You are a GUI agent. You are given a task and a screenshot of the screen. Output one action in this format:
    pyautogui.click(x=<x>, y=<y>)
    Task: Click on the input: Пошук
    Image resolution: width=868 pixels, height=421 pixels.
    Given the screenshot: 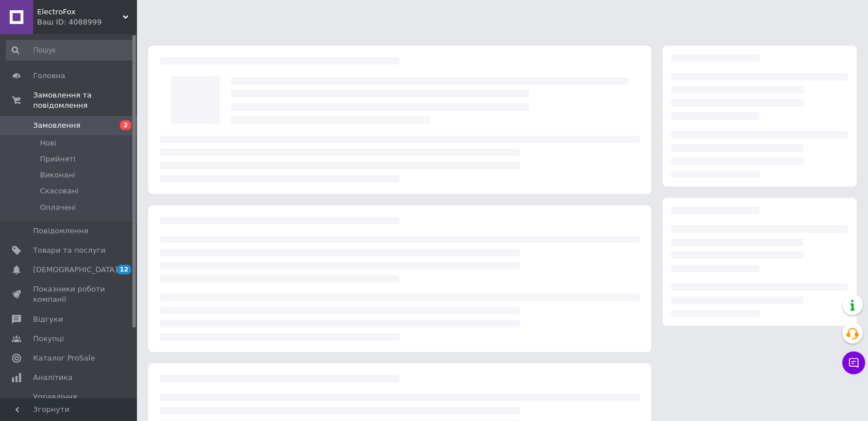 What is the action you would take?
    pyautogui.click(x=70, y=50)
    